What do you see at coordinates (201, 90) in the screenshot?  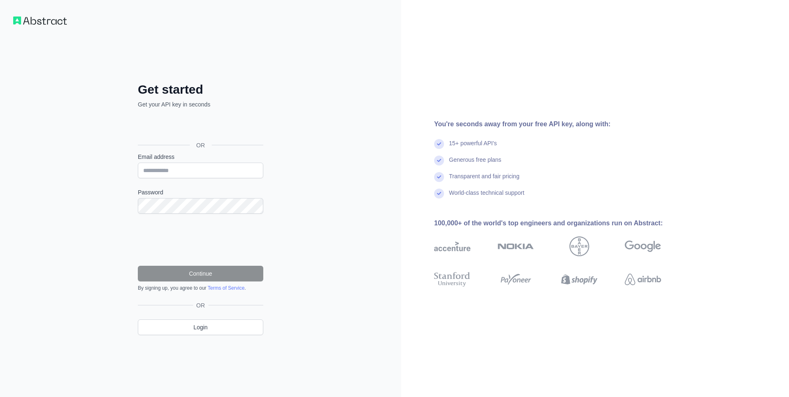 I see `h2: Get started` at bounding box center [201, 90].